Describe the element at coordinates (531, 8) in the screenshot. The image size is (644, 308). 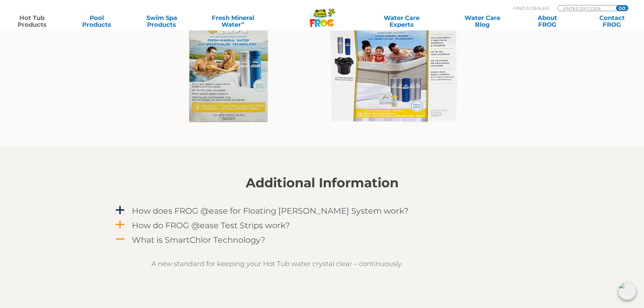
I see `p: Find A Dealer` at that location.